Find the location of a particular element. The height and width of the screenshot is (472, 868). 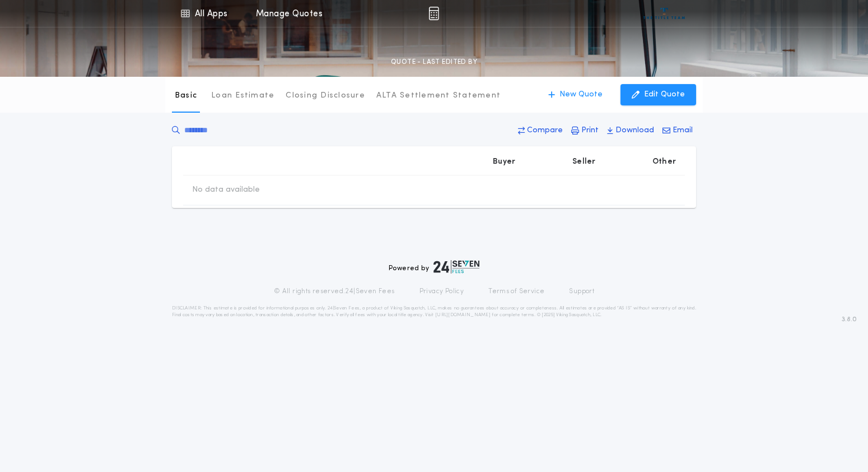

a: Terms of Service is located at coordinates (516, 291).